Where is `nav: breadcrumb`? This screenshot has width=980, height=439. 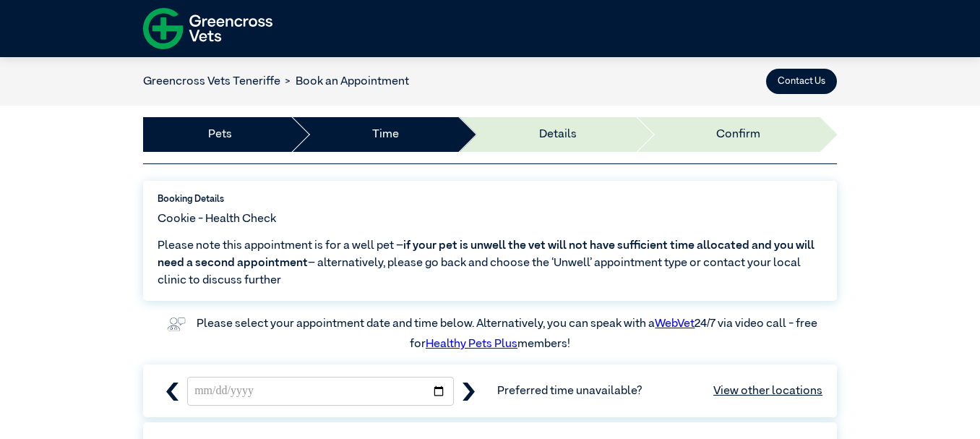 nav: breadcrumb is located at coordinates (276, 82).